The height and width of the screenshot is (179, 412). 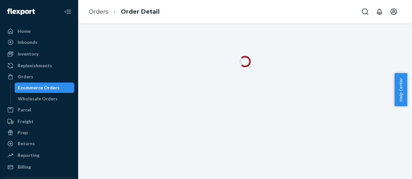 What do you see at coordinates (22, 133) in the screenshot?
I see `div: Prep` at bounding box center [22, 133].